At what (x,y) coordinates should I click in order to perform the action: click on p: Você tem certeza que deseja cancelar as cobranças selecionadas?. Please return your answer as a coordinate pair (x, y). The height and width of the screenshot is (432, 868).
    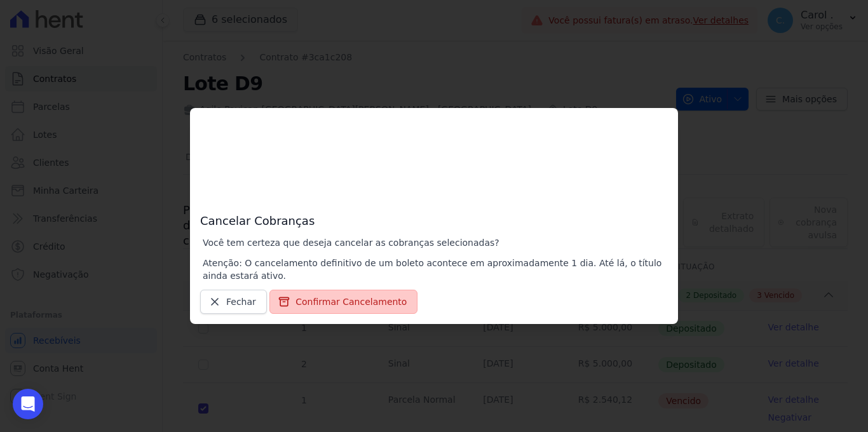
    Looking at the image, I should click on (435, 243).